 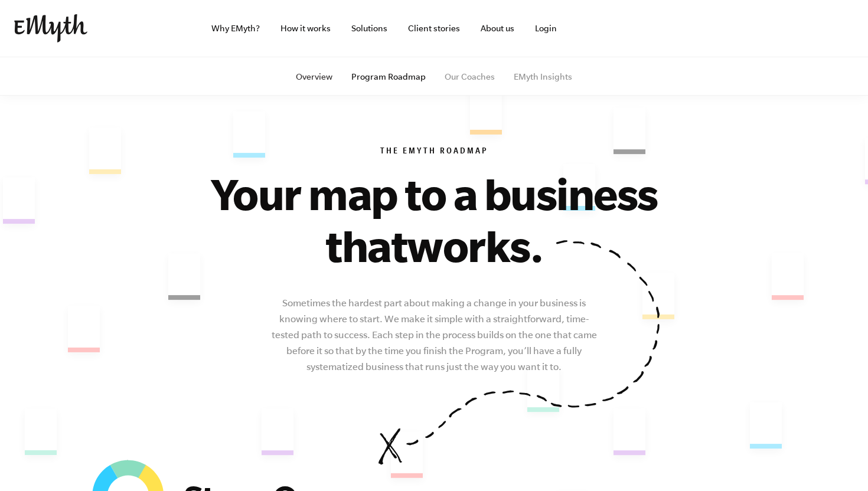 What do you see at coordinates (389, 77) in the screenshot?
I see `a: Program Roadmap` at bounding box center [389, 77].